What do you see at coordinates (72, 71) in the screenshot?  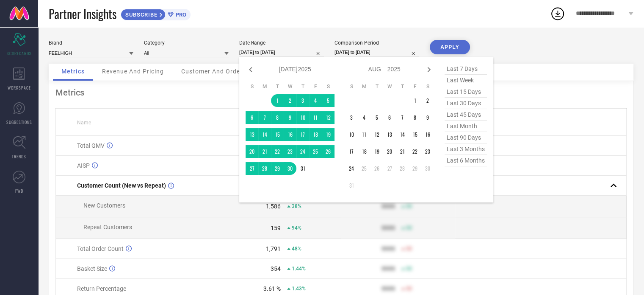 I see `span: Metrics` at bounding box center [72, 71].